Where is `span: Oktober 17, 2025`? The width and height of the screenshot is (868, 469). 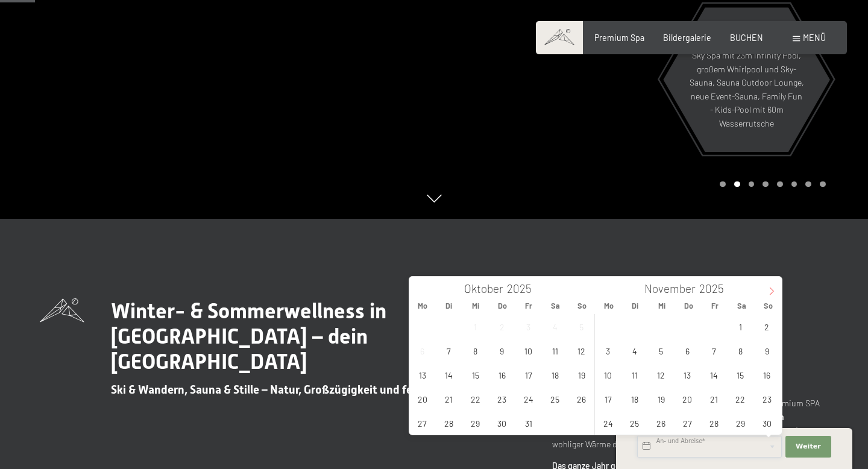
span: Oktober 17, 2025 is located at coordinates (528, 375).